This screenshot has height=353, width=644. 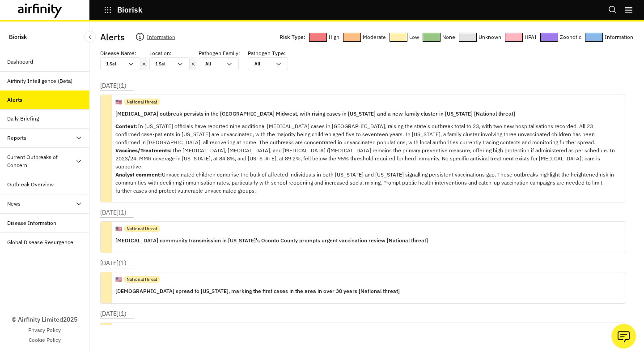 What do you see at coordinates (40, 242) in the screenshot?
I see `div: Global Disease Resurgence` at bounding box center [40, 242].